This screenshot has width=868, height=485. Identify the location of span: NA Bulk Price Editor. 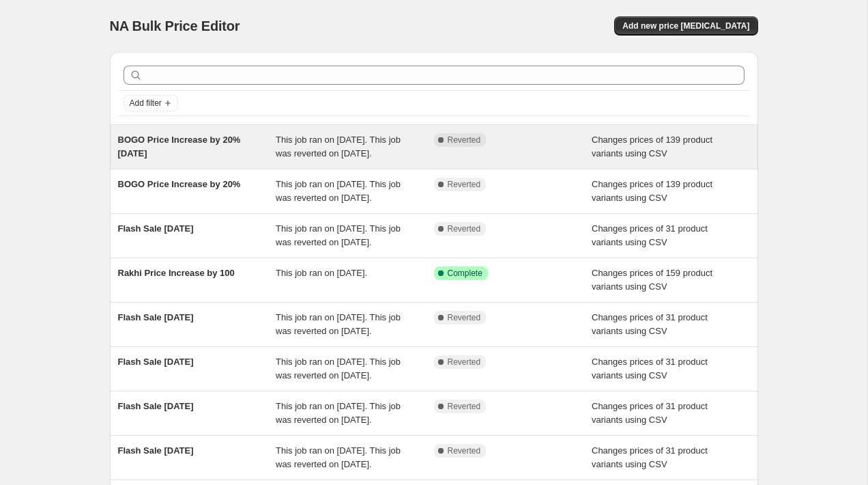
(175, 26).